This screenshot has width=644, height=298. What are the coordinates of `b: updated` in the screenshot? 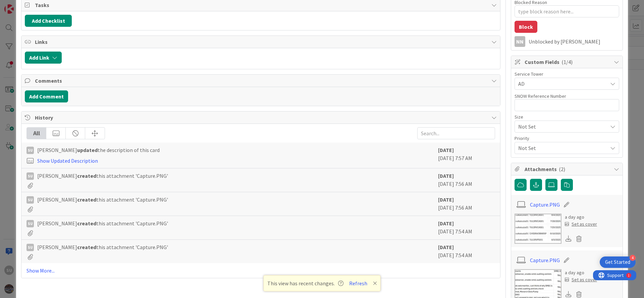 It's located at (87, 150).